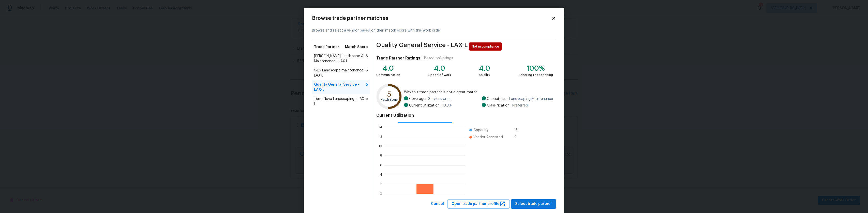 This screenshot has height=213, width=868. Describe the element at coordinates (380, 127) in the screenshot. I see `text: 14` at that location.